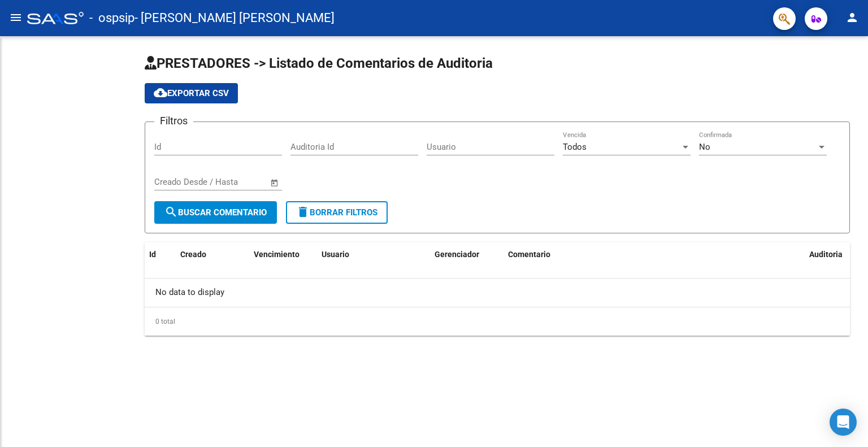 Image resolution: width=868 pixels, height=447 pixels. I want to click on span: Id, so click(153, 255).